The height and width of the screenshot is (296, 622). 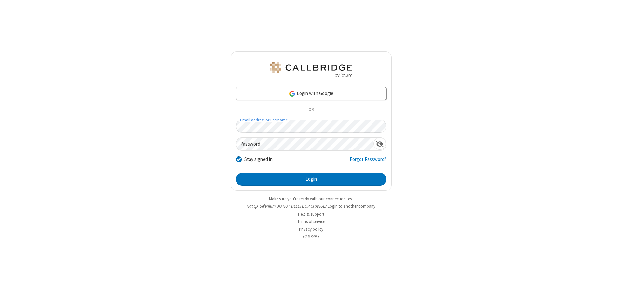 I want to click on a: Forgot Password?, so click(x=368, y=162).